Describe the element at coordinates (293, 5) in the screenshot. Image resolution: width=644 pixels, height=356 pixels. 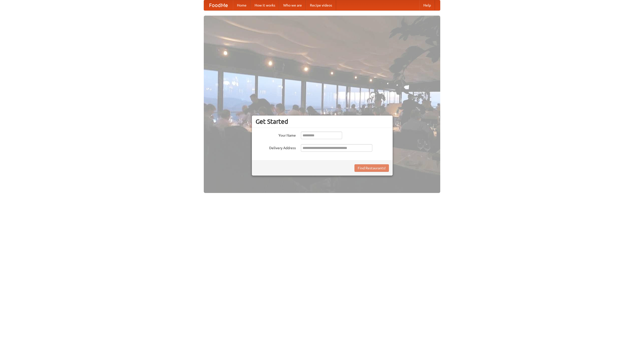
I see `a: Who we are` at that location.